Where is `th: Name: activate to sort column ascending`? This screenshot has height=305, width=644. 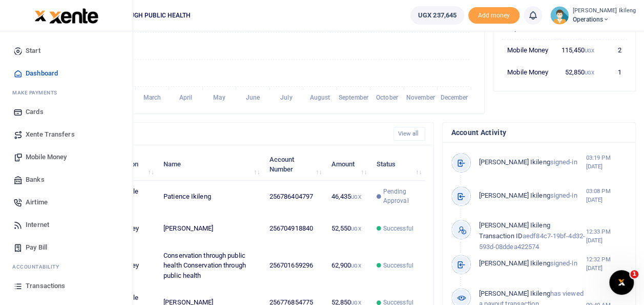
th: Name: activate to sort column ascending is located at coordinates (211, 164).